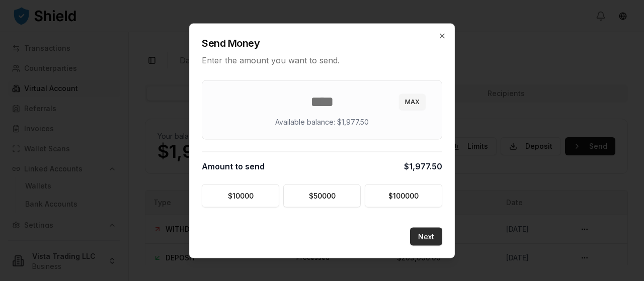  I want to click on button: $50000, so click(322, 195).